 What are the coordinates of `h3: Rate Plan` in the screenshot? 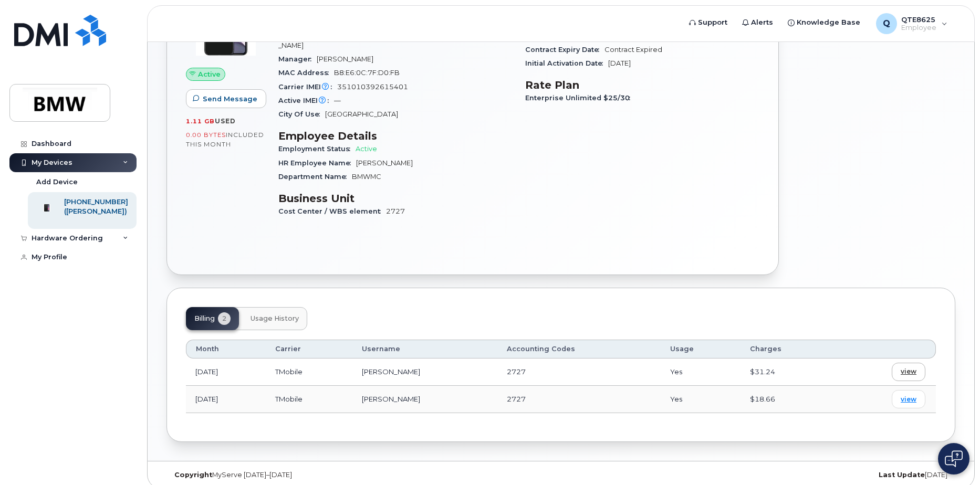 It's located at (642, 85).